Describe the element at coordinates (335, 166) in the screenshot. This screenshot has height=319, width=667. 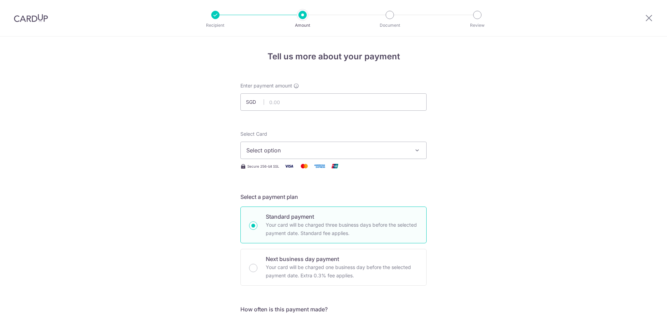
I see `img: Union Pay` at that location.